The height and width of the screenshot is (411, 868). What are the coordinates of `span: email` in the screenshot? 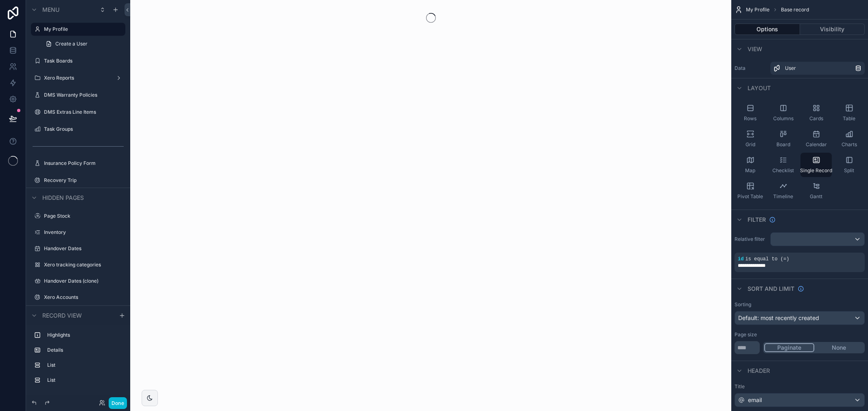 It's located at (755, 401).